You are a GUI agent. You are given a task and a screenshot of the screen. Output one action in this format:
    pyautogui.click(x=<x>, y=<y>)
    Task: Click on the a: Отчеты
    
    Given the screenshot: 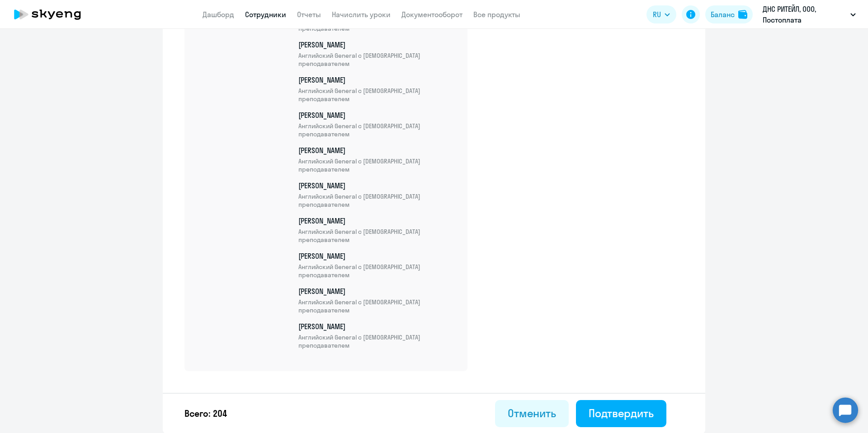 What is the action you would take?
    pyautogui.click(x=309, y=14)
    